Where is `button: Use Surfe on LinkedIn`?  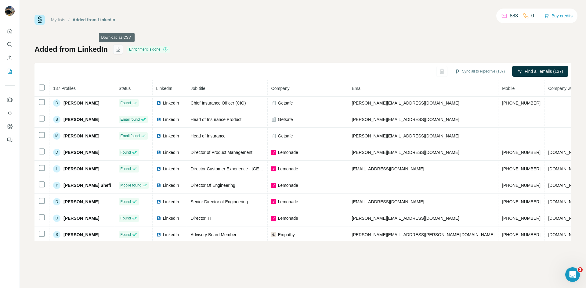 button: Use Surfe on LinkedIn is located at coordinates (10, 100).